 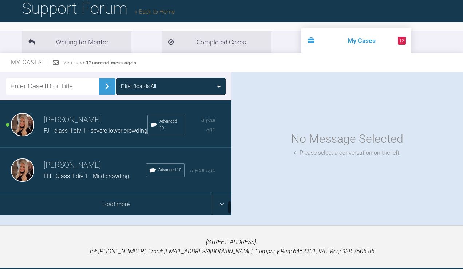 What do you see at coordinates (138, 86) in the screenshot?
I see `div: Filter Boards: All` at bounding box center [138, 86].